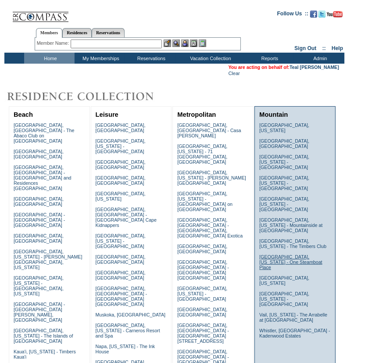 Image resolution: width=376 pixels, height=363 pixels. What do you see at coordinates (273, 114) in the screenshot?
I see `a: Mountain` at bounding box center [273, 114].